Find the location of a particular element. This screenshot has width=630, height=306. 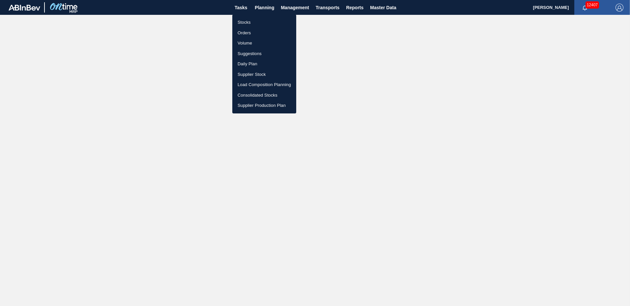

a: Daily Plan is located at coordinates (264, 64).